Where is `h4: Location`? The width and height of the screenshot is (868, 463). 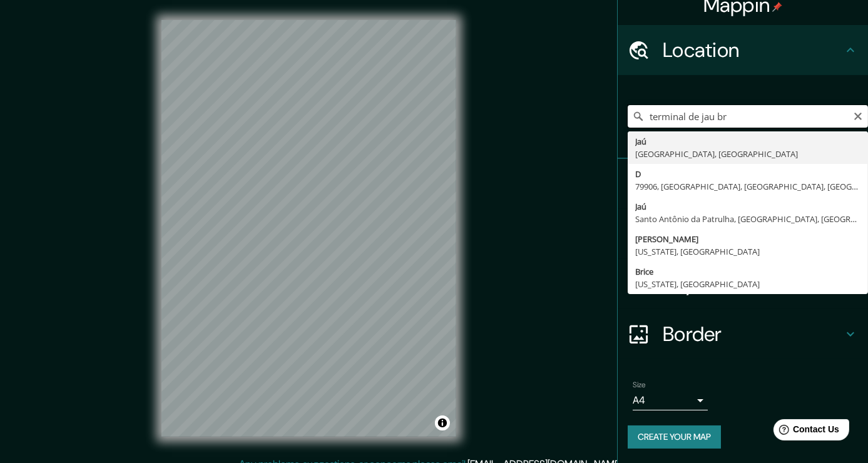 h4: Location is located at coordinates (753, 50).